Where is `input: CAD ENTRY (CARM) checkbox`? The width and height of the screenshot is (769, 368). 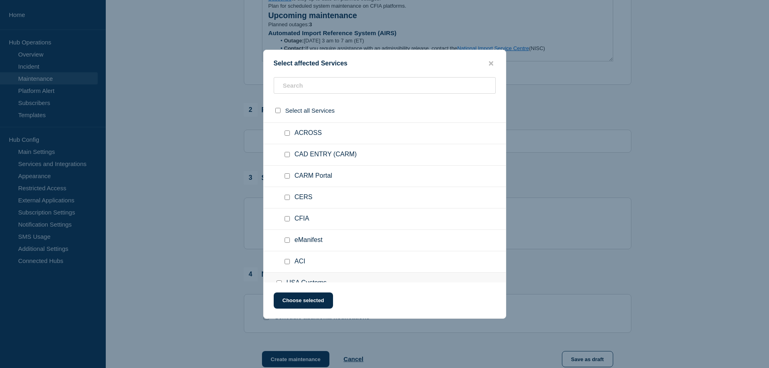
input: CAD ENTRY (CARM) checkbox is located at coordinates (287, 154).